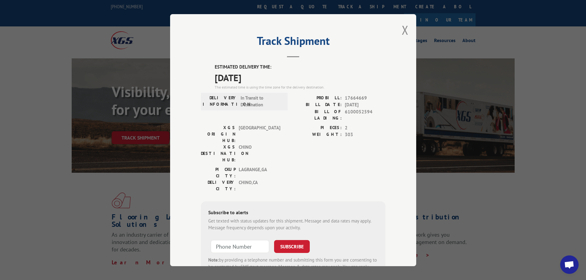  I want to click on div: Subscribe to alerts, so click(293, 213).